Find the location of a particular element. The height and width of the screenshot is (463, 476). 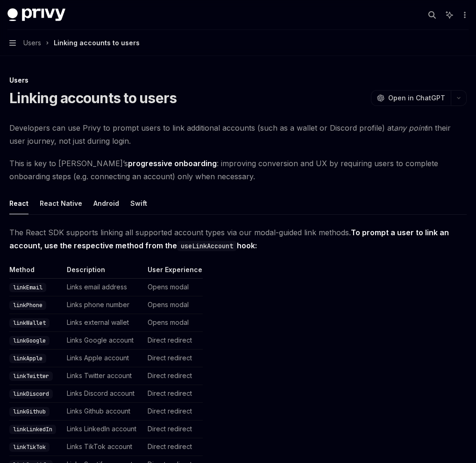

img: dark logo is located at coordinates (36, 15).